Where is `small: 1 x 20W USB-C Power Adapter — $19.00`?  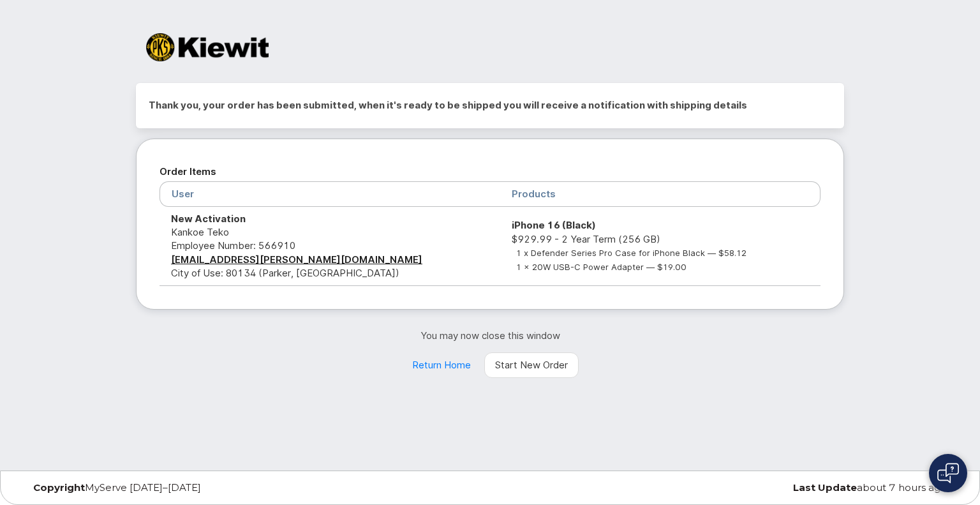
small: 1 x 20W USB-C Power Adapter — $19.00 is located at coordinates (601, 266).